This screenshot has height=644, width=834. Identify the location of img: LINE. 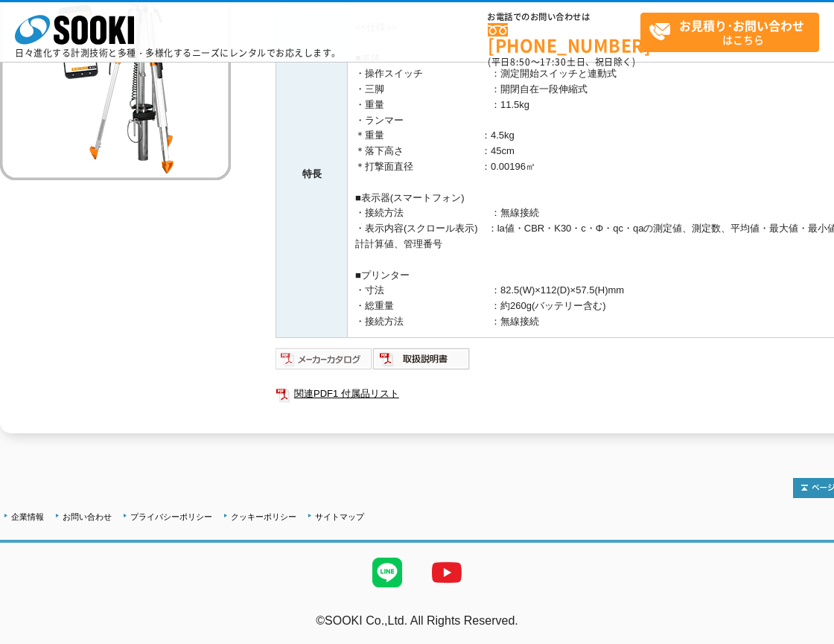
(387, 573).